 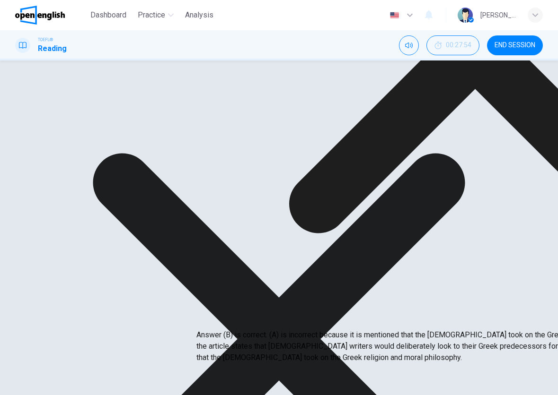 I want to click on div: Mute, so click(x=409, y=45).